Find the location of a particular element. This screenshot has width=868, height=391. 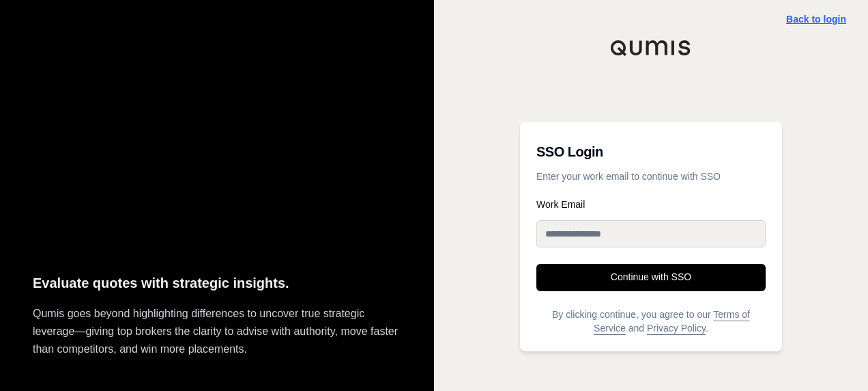

button: Continue with SSO is located at coordinates (651, 277).